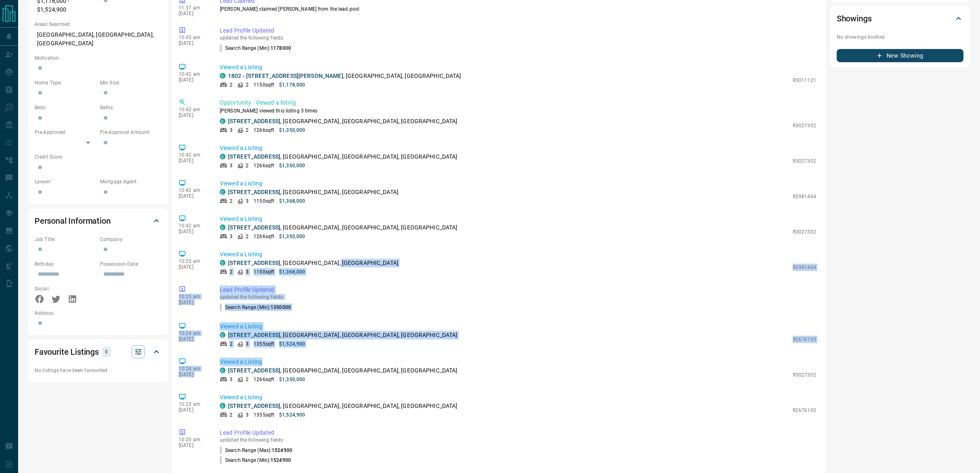  Describe the element at coordinates (98, 58) in the screenshot. I see `p: Motivation:` at that location.